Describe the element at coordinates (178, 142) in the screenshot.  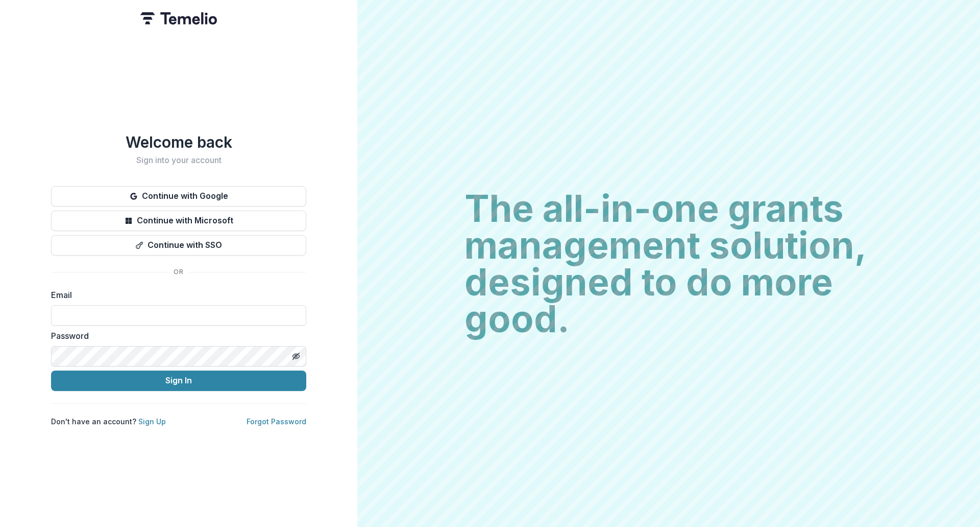
I see `h1: Welcome back` at that location.